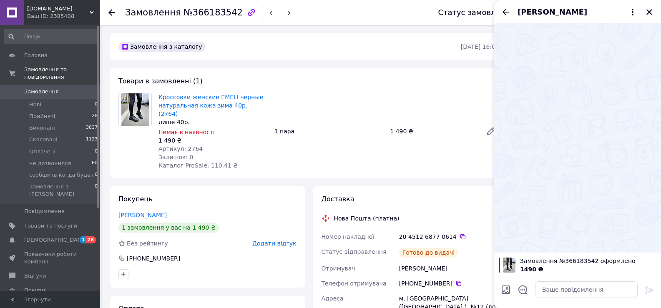  What do you see at coordinates (354, 283) in the screenshot?
I see `span: Телефон отримувача` at bounding box center [354, 283].